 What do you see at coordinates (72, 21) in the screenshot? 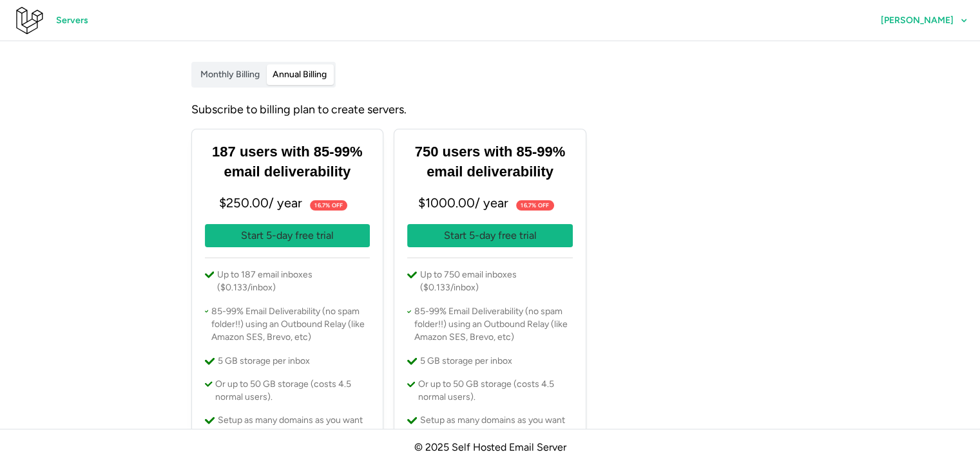
I see `a: Servers` at bounding box center [72, 21].